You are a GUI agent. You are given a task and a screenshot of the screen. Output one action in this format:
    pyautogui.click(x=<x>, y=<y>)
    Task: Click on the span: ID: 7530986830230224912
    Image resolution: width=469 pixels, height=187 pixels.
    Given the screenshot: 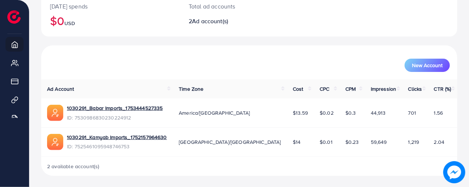 What is the action you would take?
    pyautogui.click(x=115, y=117)
    